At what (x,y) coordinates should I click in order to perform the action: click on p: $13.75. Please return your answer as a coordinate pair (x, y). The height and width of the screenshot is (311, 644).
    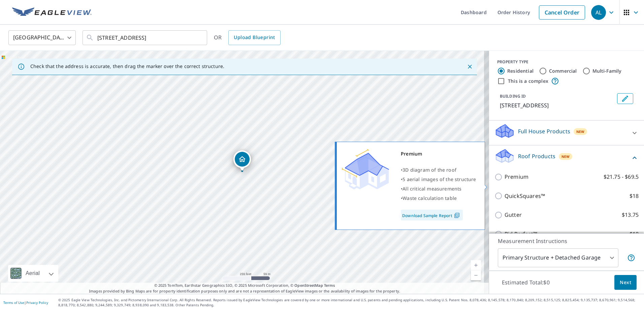
    Looking at the image, I should click on (630, 215).